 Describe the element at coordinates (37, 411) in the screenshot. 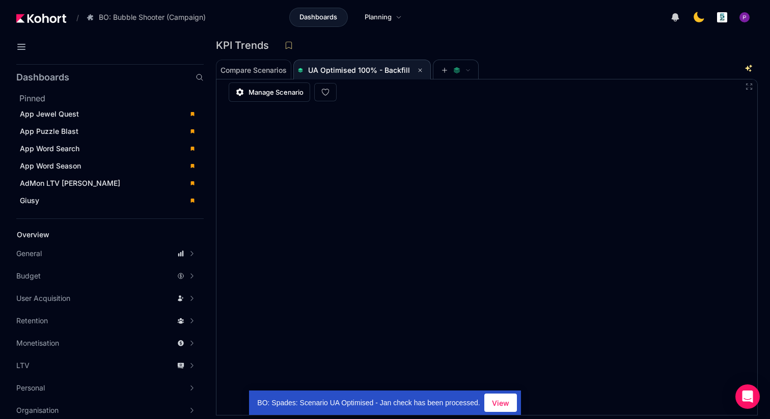

I see `span: Organisation` at that location.